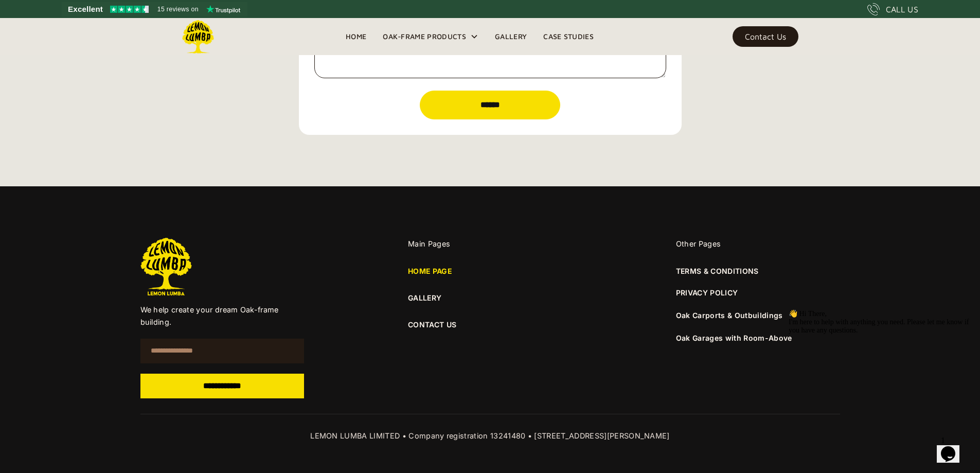 Image resolution: width=980 pixels, height=473 pixels. Describe the element at coordinates (6, 8) in the screenshot. I see `span: 1` at that location.